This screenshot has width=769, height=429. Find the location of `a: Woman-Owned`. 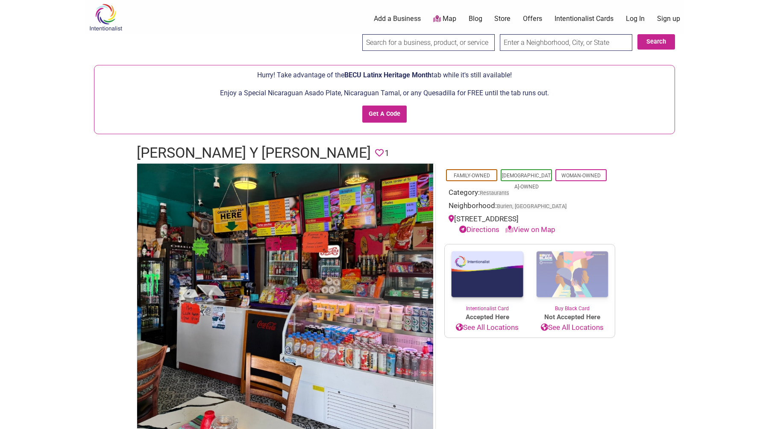

a: Woman-Owned is located at coordinates (581, 176).